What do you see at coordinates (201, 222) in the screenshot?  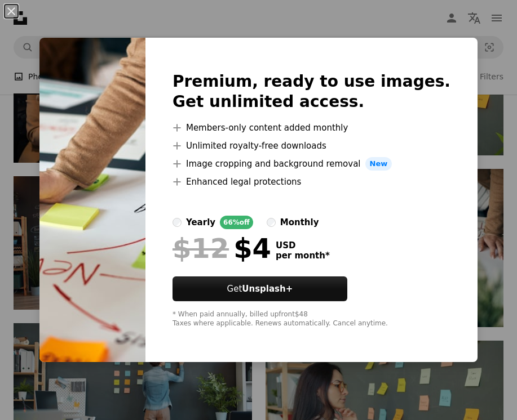 I see `div: yearly` at bounding box center [201, 222].